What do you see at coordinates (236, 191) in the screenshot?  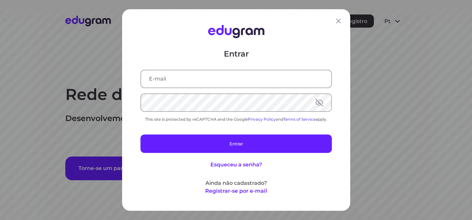 I see `button: Registrar-se por e-mail` at bounding box center [236, 191].